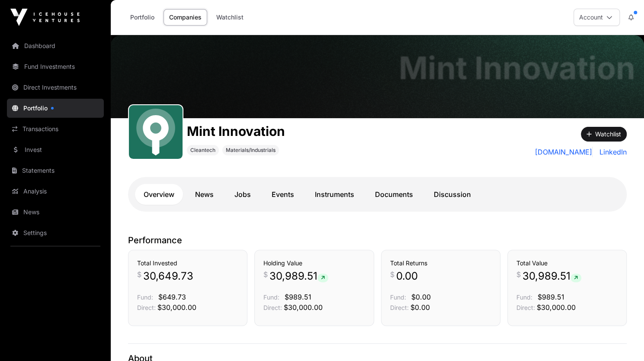 This screenshot has width=644, height=361. Describe the element at coordinates (441, 263) in the screenshot. I see `h3: Total Returns` at that location.